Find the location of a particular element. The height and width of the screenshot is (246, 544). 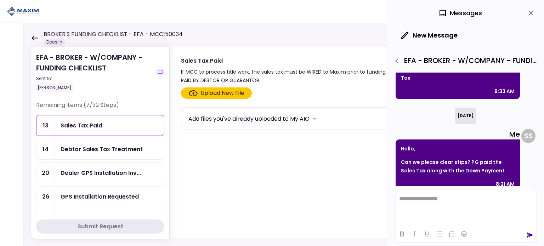

div: Remaining items (7/32 Steps) is located at coordinates (100, 108).